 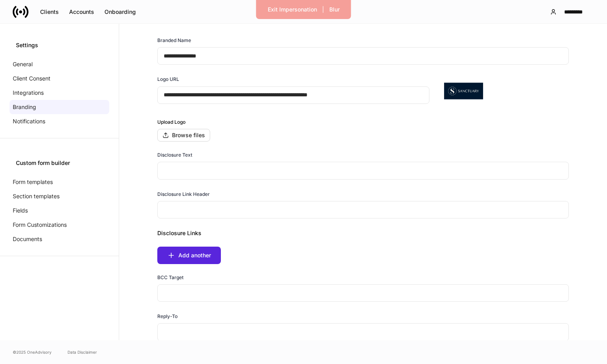 I want to click on div: Disclosure Links, so click(x=360, y=228).